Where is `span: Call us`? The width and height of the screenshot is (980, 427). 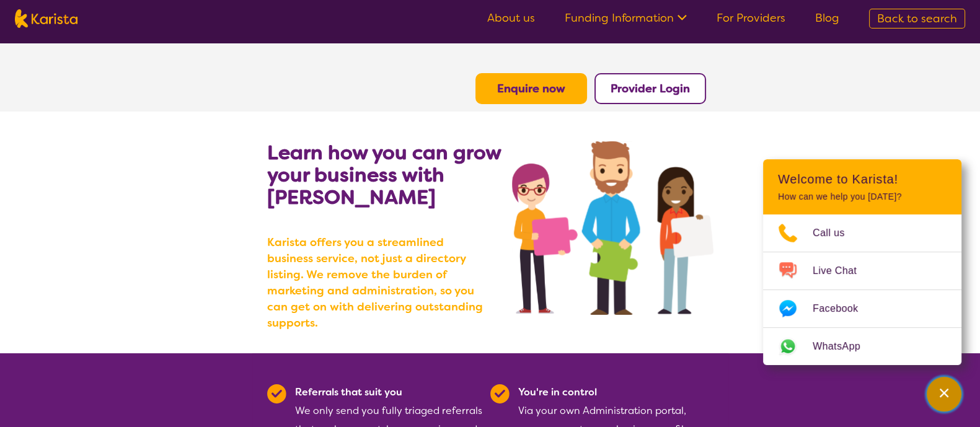
span: Call us is located at coordinates (836, 233).